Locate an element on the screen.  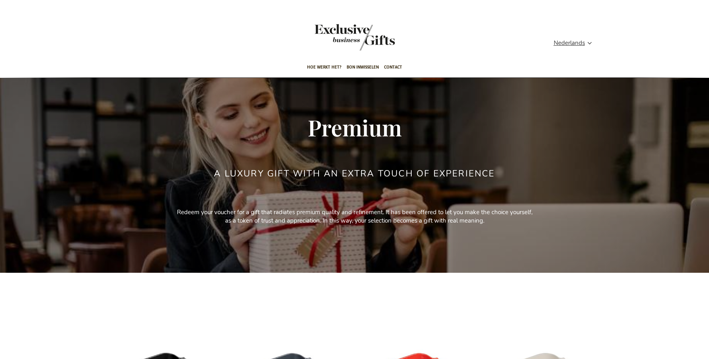
span: Nederlands is located at coordinates (569, 43).